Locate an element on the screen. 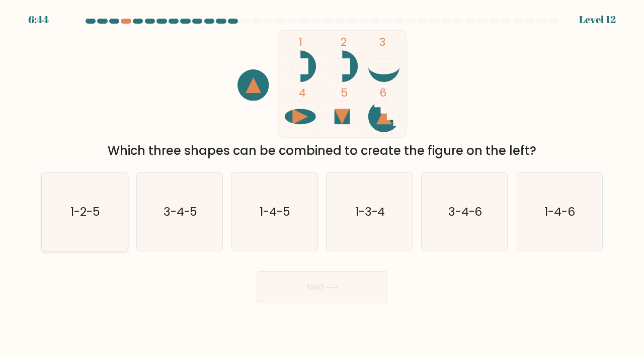 This screenshot has height=358, width=644. tspan: 2 is located at coordinates (344, 42).